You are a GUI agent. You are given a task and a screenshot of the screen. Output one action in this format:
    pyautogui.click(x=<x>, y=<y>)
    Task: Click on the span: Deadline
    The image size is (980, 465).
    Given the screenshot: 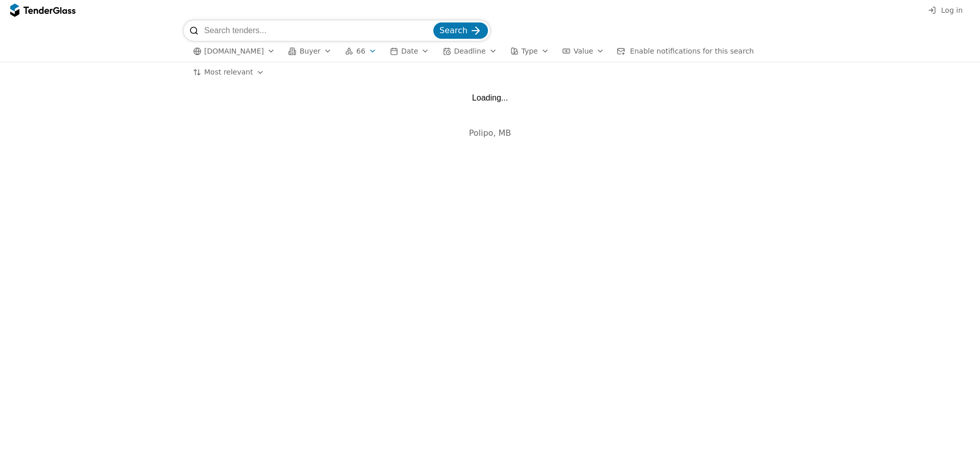 What is the action you would take?
    pyautogui.click(x=470, y=51)
    